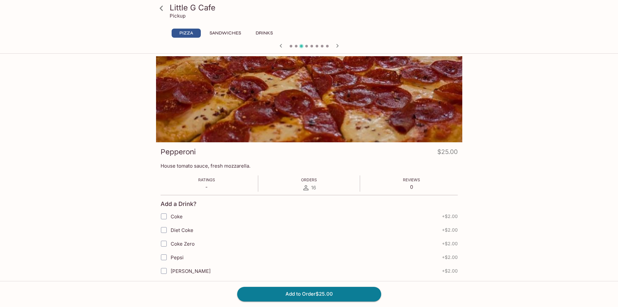 The height and width of the screenshot is (307, 618). I want to click on button: Add to Order$25.00, so click(309, 294).